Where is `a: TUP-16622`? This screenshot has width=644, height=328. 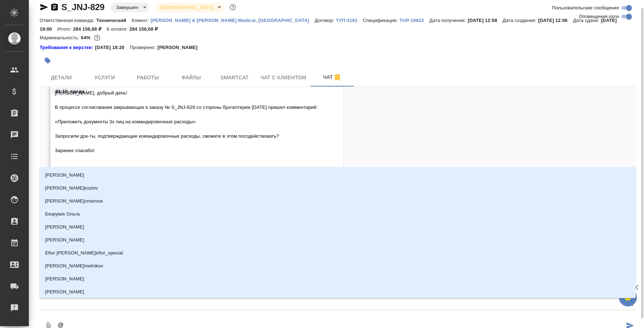
a: TUP-16622 is located at coordinates (414, 20).